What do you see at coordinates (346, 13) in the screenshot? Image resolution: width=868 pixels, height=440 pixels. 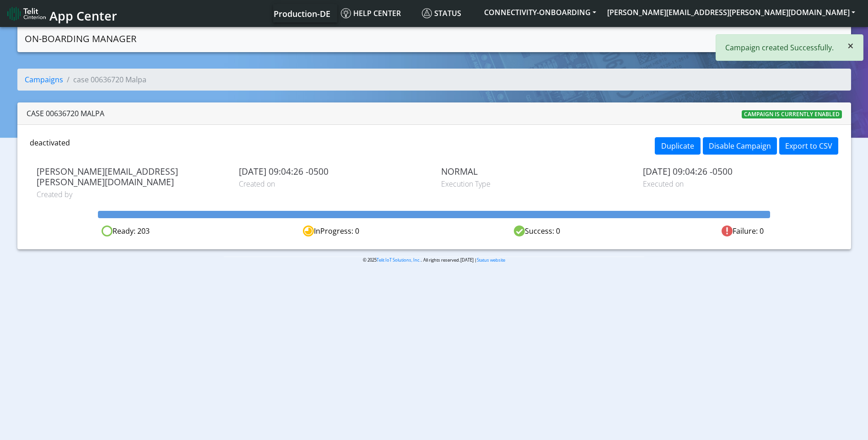 I see `img: knowledge.svg` at bounding box center [346, 13].